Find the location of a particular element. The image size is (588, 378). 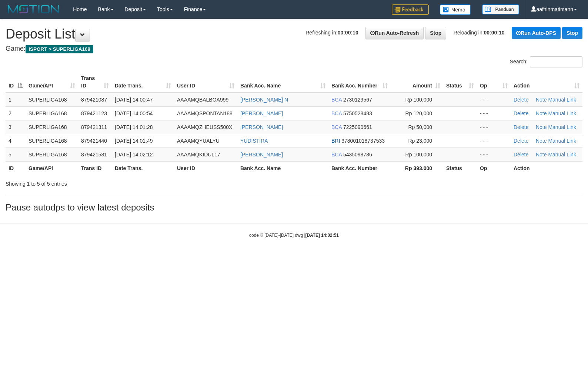

a: Stop is located at coordinates (572, 33).